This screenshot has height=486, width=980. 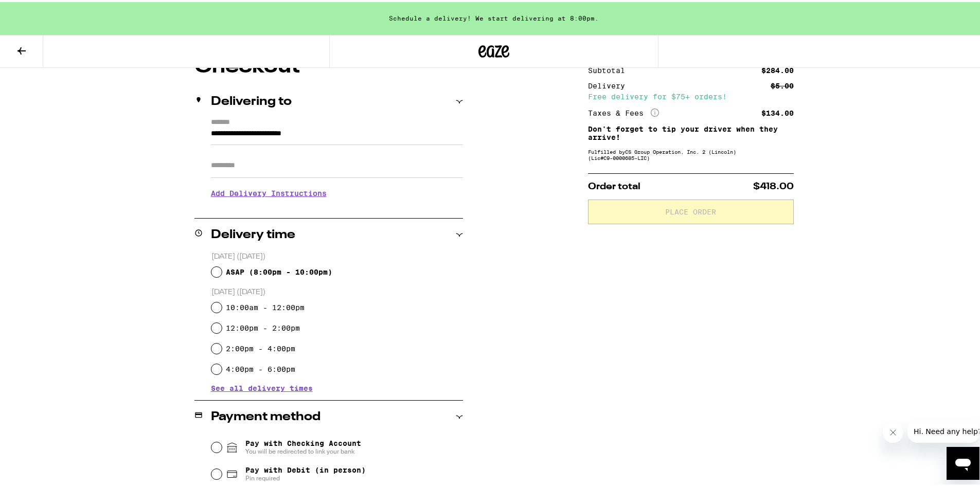 I want to click on div: $134.00, so click(x=777, y=111).